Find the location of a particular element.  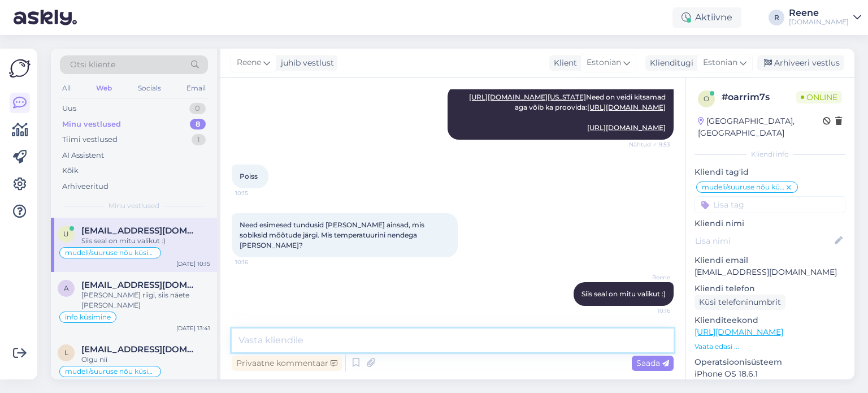

div: Klient is located at coordinates (563, 63).